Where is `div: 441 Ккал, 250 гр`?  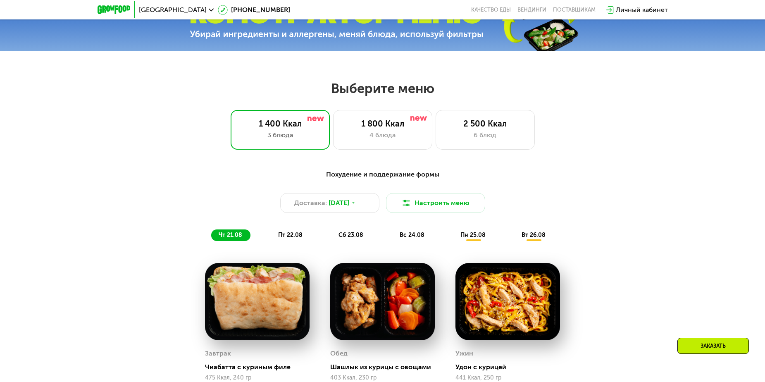
div: 441 Ккал, 250 гр is located at coordinates (508, 378).